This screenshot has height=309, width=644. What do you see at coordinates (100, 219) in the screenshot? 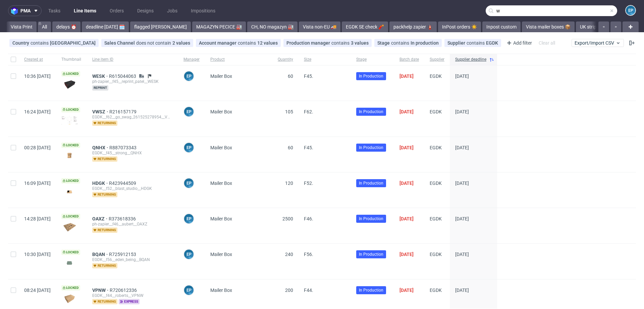
I see `span: OAXZ` at bounding box center [100, 219].